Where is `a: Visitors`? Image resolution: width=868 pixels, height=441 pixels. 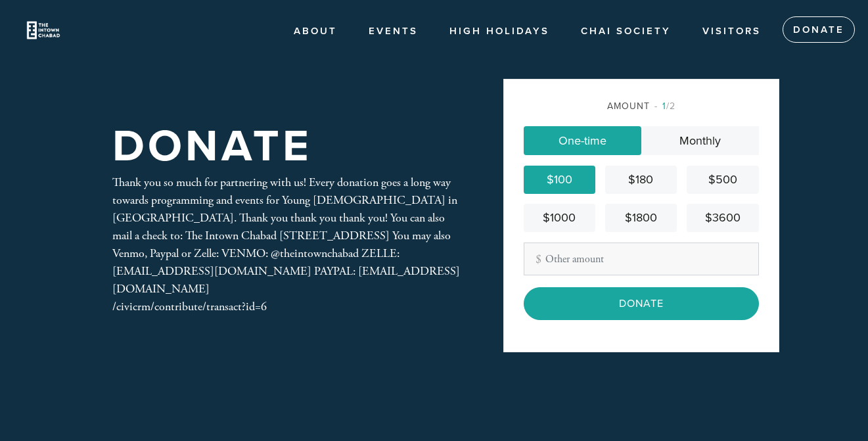 a: Visitors is located at coordinates (731, 32).